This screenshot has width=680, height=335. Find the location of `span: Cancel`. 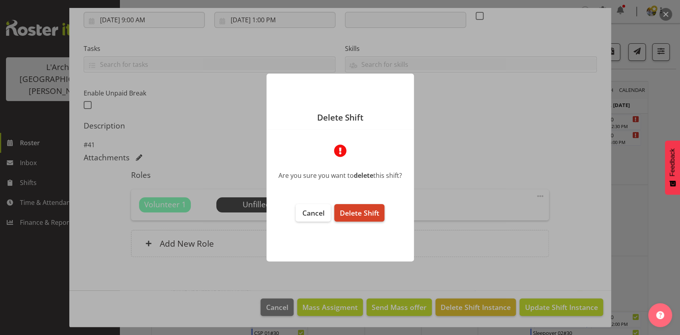

span: Cancel is located at coordinates (313, 213).